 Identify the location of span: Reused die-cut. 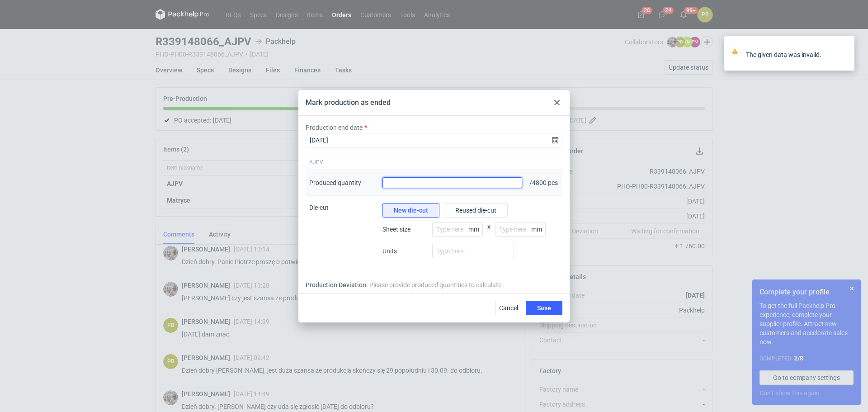
(476, 210).